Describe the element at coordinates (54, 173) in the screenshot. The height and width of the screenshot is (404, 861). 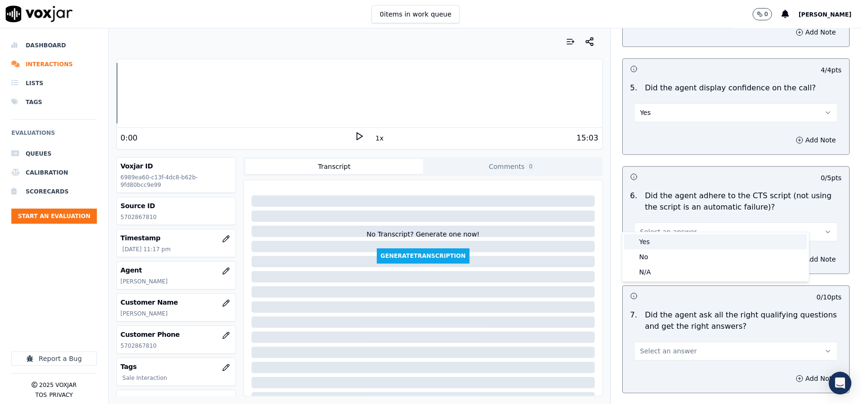
I see `li: Calibration` at that location.